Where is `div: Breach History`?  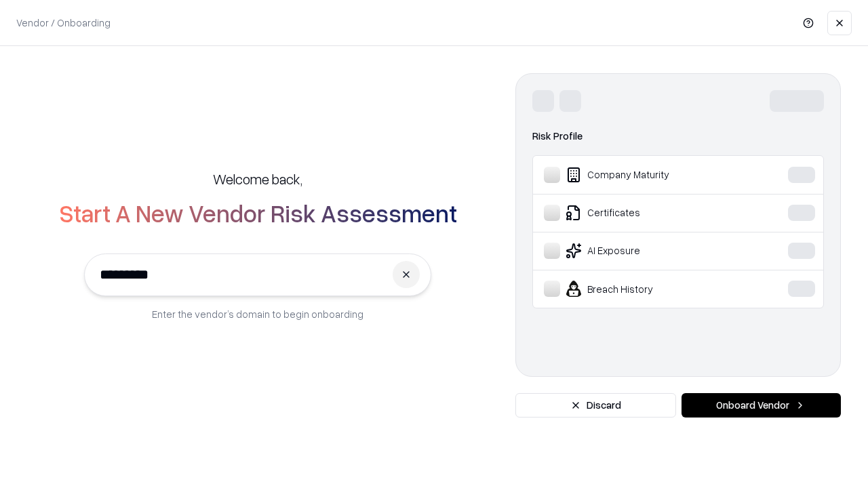
div: Breach History is located at coordinates (645, 289).